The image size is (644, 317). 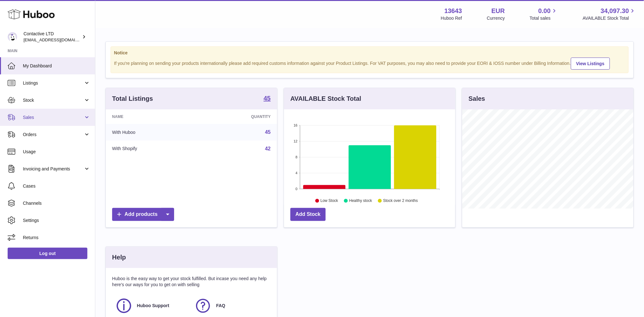 I want to click on text: Healthy stock, so click(x=360, y=201).